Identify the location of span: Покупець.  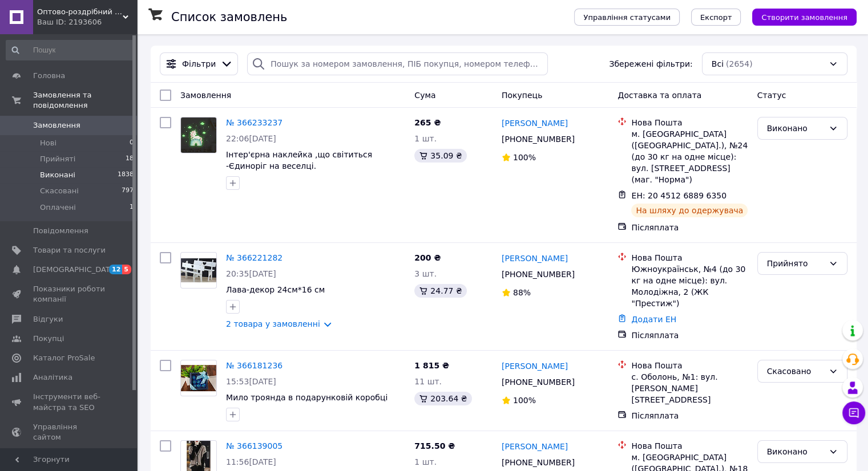
(522, 95).